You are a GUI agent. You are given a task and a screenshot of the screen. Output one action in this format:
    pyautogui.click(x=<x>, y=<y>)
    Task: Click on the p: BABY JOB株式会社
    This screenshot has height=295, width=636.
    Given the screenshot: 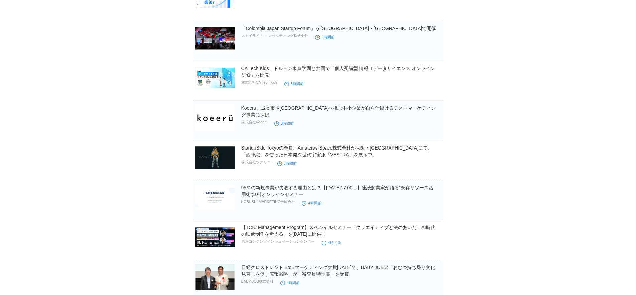 What is the action you would take?
    pyautogui.click(x=258, y=281)
    